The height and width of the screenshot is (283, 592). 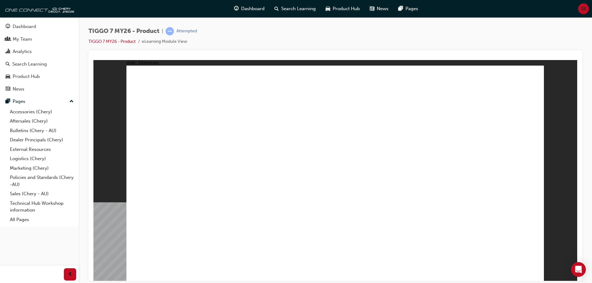 What do you see at coordinates (584, 9) in the screenshot?
I see `button: SK` at bounding box center [584, 9].